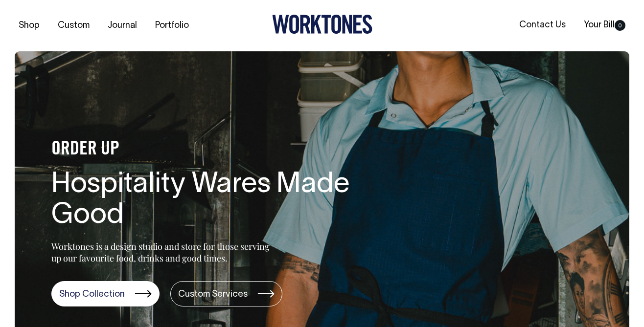 The image size is (644, 327). I want to click on p: Worktones is a design studio and store for those serving up our favourite food, drinks and good t..., so click(163, 252).